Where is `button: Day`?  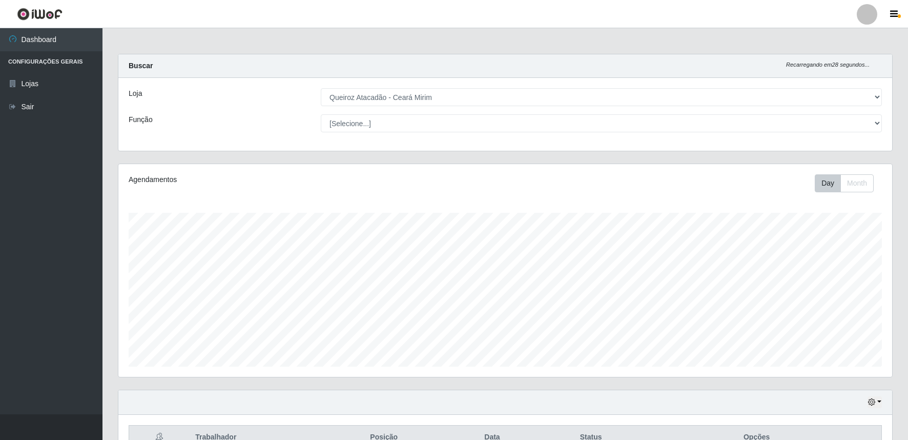
button: Day is located at coordinates (828, 183).